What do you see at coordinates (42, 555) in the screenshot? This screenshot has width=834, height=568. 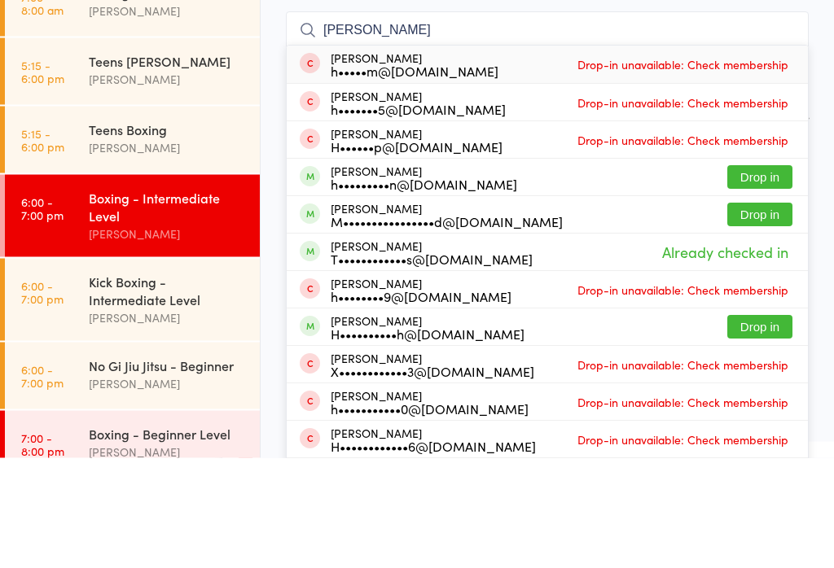 I see `time: 7:00 - 8:00 pm` at bounding box center [42, 555].